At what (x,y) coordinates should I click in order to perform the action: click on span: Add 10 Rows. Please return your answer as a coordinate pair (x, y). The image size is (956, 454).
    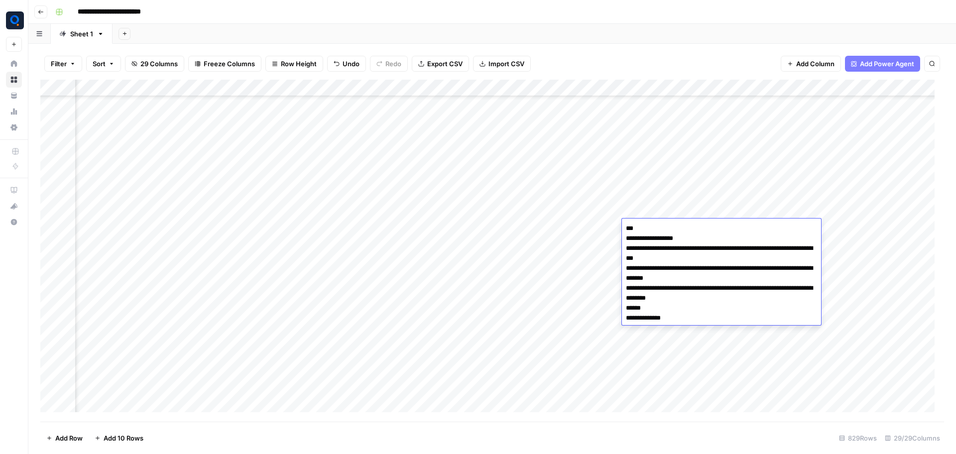
    Looking at the image, I should click on (124, 438).